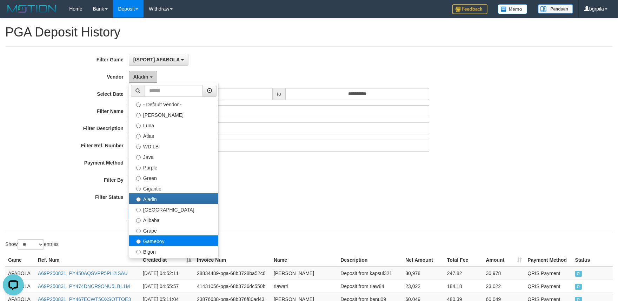  I want to click on td: 184.18, so click(464, 286).